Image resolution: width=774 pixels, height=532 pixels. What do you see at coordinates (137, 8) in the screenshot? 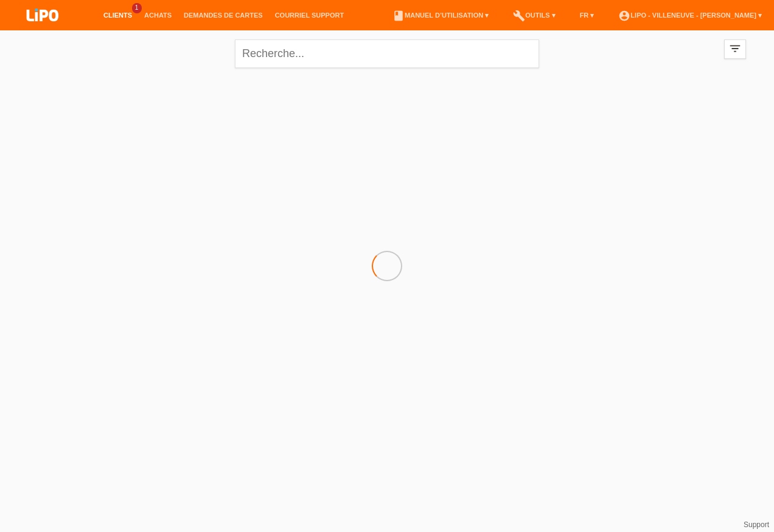
I see `span: 1` at bounding box center [137, 8].